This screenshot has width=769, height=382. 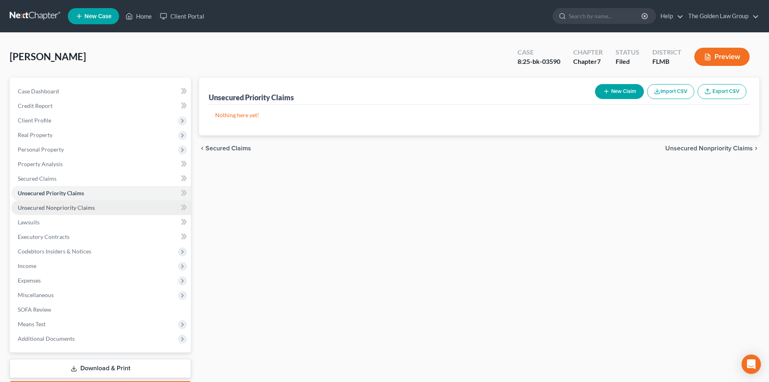 What do you see at coordinates (40, 164) in the screenshot?
I see `span: Property Analysis` at bounding box center [40, 164].